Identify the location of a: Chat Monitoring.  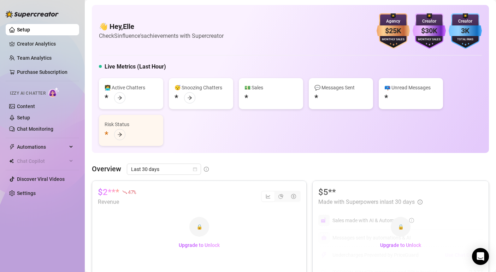
(35, 129).